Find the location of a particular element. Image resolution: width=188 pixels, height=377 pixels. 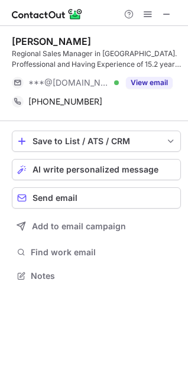

span: AI write personalized message is located at coordinates (95, 170).